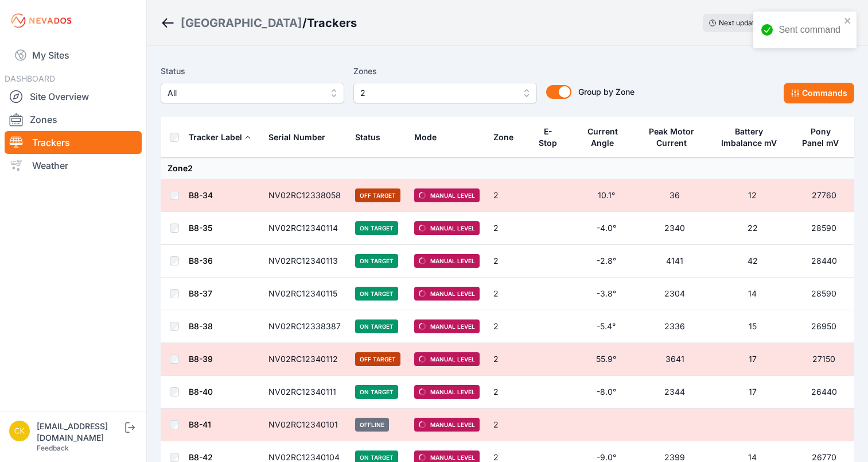 This screenshot has width=868, height=462. I want to click on td: 14, so click(753, 294).